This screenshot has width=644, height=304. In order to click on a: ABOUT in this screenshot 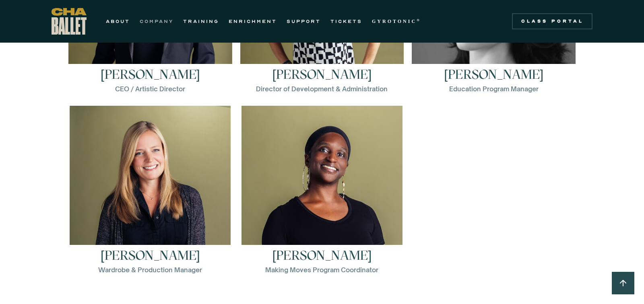, I will do `click(118, 21)`.